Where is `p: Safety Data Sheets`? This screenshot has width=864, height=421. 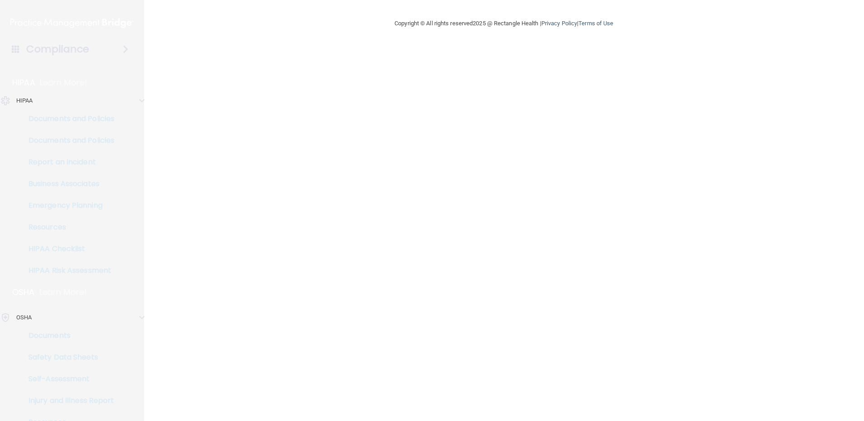 p: Safety Data Sheets is located at coordinates (67, 357).